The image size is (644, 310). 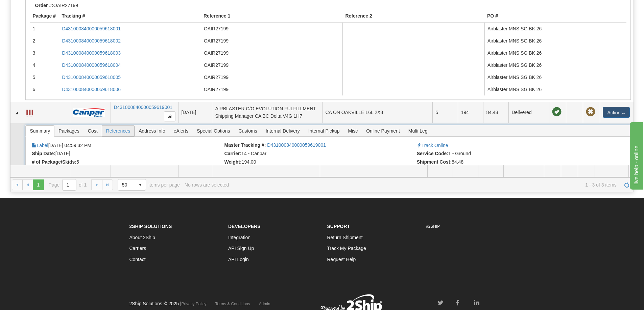 I want to click on input: Page 1, so click(x=69, y=185).